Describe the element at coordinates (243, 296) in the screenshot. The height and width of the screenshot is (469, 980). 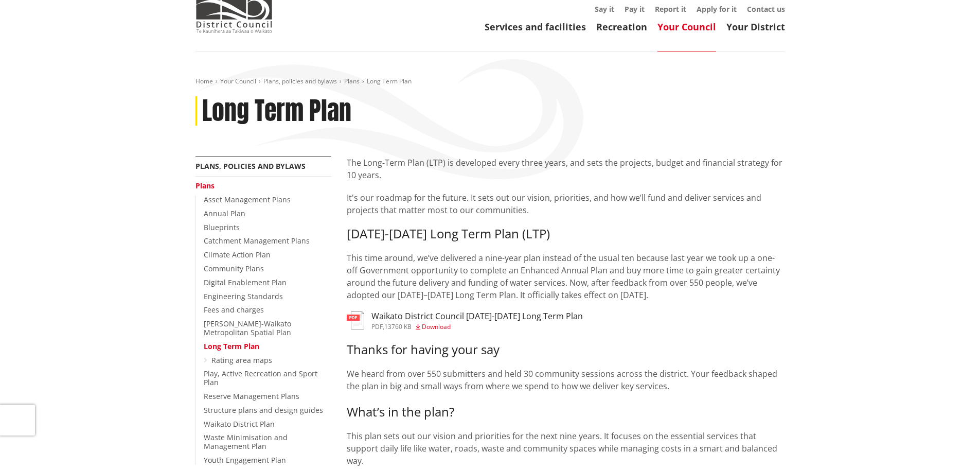
I see `a: Engineering Standards` at that location.